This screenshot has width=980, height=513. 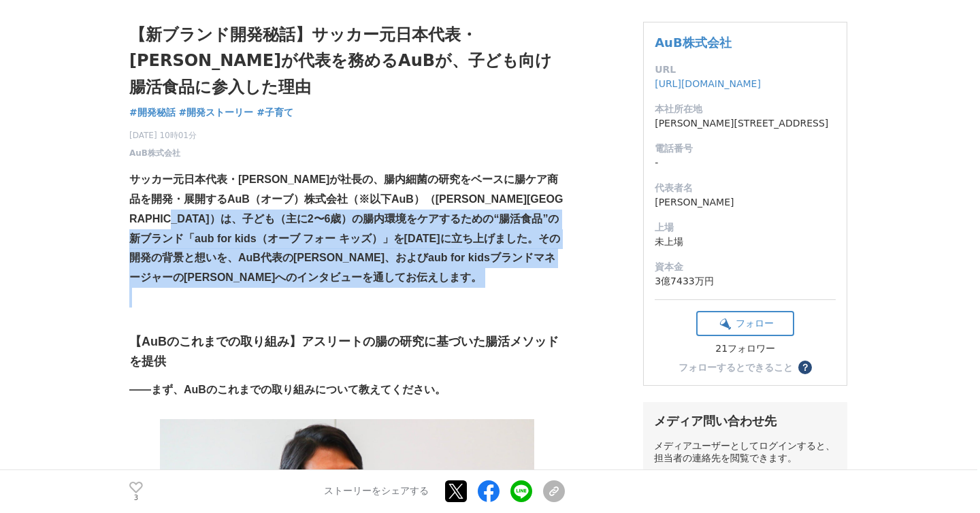 I want to click on strong: ――まず、AuBのこれまでの取り組みについて教えてください。, so click(x=287, y=390).